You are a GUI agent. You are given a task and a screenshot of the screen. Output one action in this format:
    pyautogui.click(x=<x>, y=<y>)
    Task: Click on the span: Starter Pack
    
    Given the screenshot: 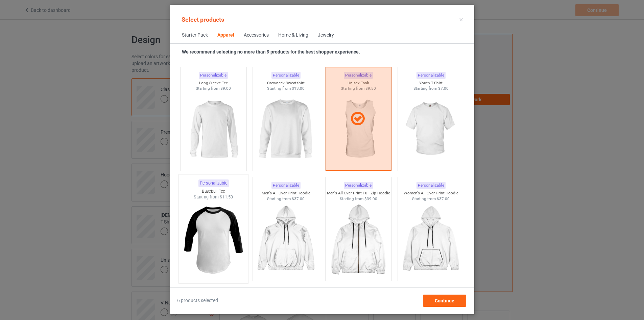 What is the action you would take?
    pyautogui.click(x=195, y=35)
    